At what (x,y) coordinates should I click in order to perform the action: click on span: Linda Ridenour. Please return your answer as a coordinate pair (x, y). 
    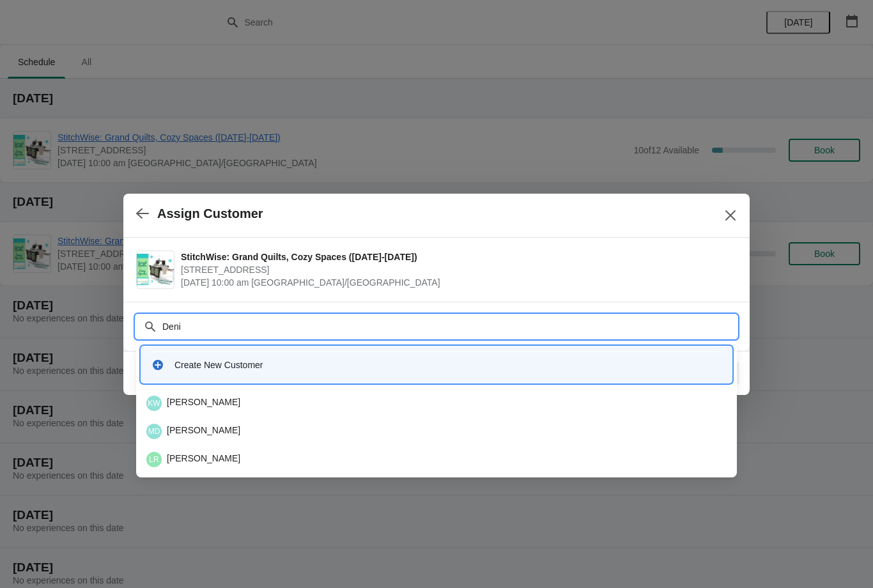
    Looking at the image, I should click on (154, 459).